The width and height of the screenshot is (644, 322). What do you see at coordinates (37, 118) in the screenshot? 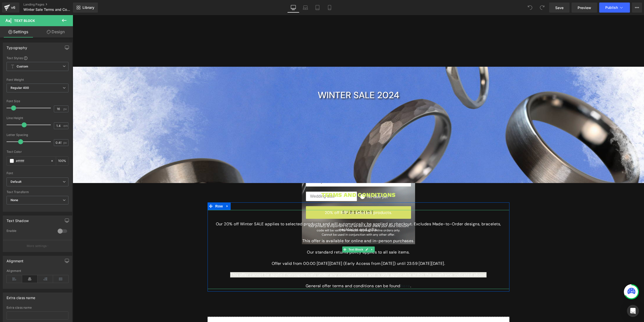
I see `div: Line Height` at bounding box center [37, 118].